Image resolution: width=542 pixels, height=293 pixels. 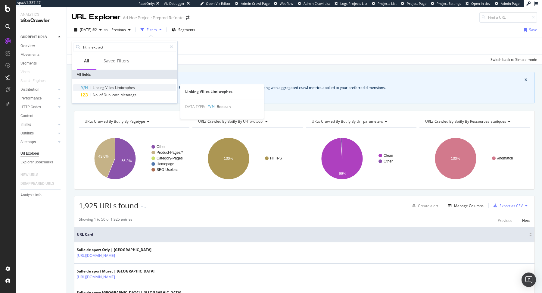 I want to click on div: Movements, so click(x=30, y=54).